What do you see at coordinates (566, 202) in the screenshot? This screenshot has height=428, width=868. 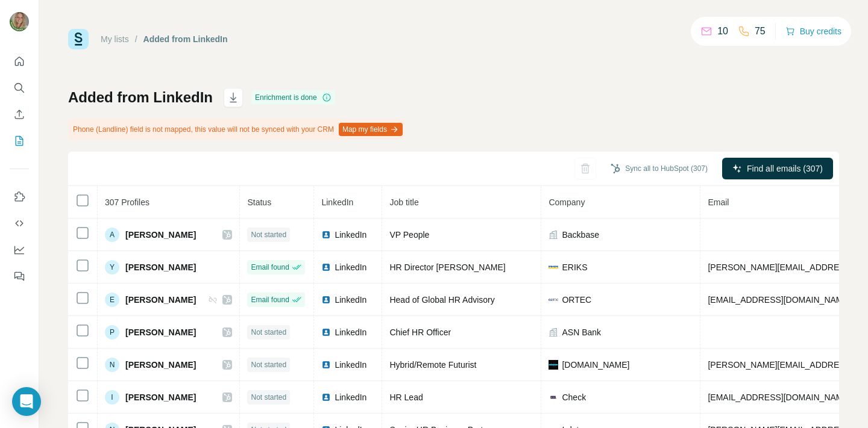 I see `span: Company` at bounding box center [566, 202].